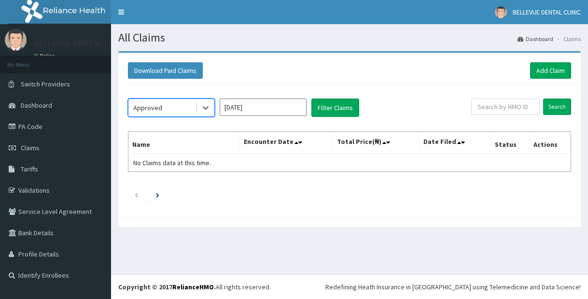 The height and width of the screenshot is (299, 588). I want to click on th: Date Filed, so click(454, 143).